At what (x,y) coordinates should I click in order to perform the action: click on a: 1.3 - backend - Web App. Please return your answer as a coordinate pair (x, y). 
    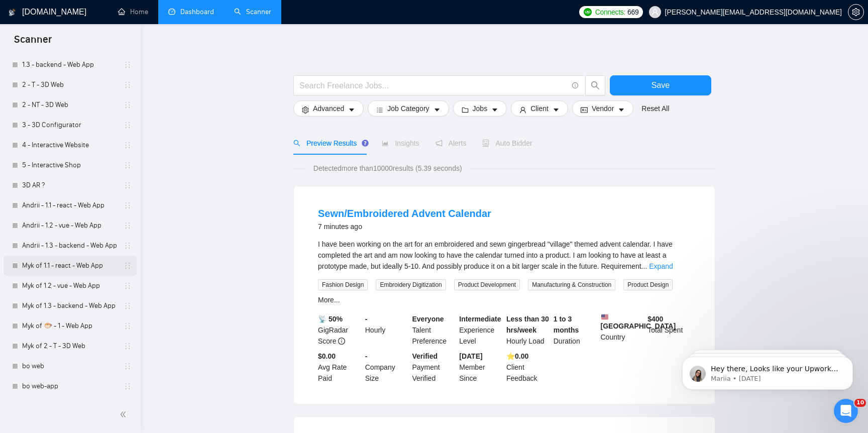
    Looking at the image, I should click on (70, 65).